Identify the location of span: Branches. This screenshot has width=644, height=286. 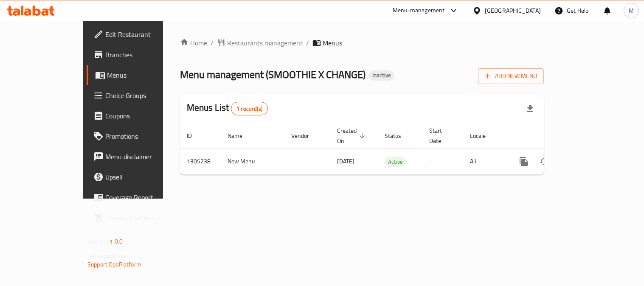
(144, 55).